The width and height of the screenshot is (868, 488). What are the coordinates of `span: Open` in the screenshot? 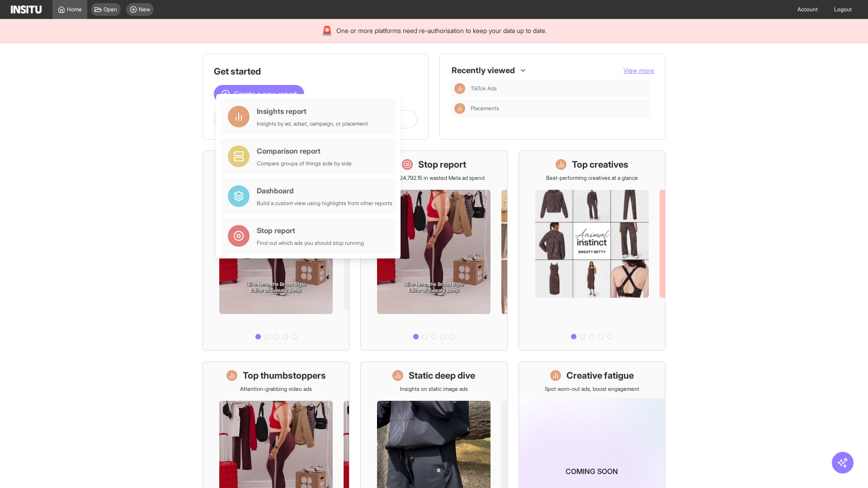 It's located at (110, 9).